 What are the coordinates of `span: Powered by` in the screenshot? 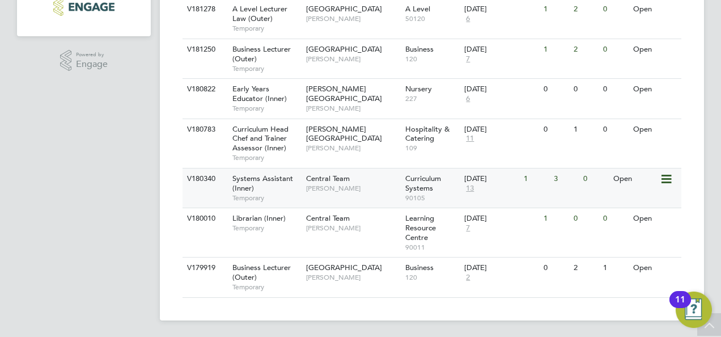 It's located at (92, 54).